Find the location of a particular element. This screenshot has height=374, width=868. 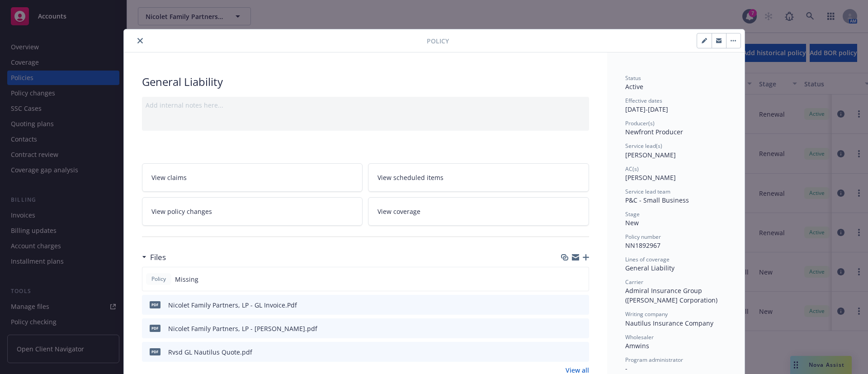

span: Producer(s) is located at coordinates (640, 123).